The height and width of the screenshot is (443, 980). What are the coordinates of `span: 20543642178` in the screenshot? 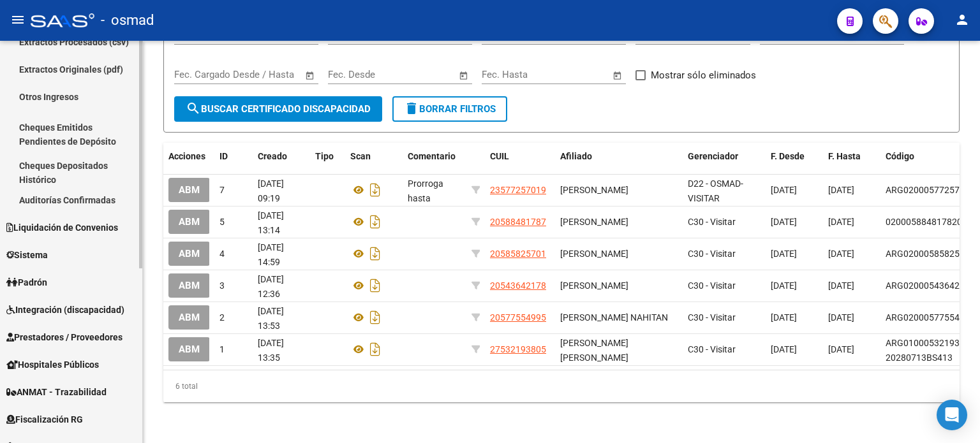 It's located at (518, 286).